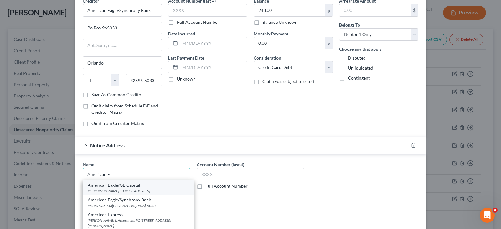  I want to click on label: Consideration, so click(268, 58).